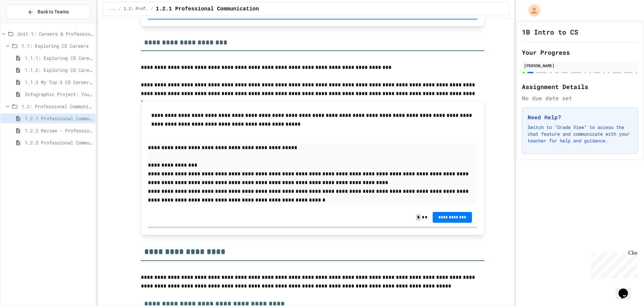 The height and width of the screenshot is (306, 644). What do you see at coordinates (59, 143) in the screenshot?
I see `span: 1.2.3 Professional Communication Challenge` at bounding box center [59, 143].